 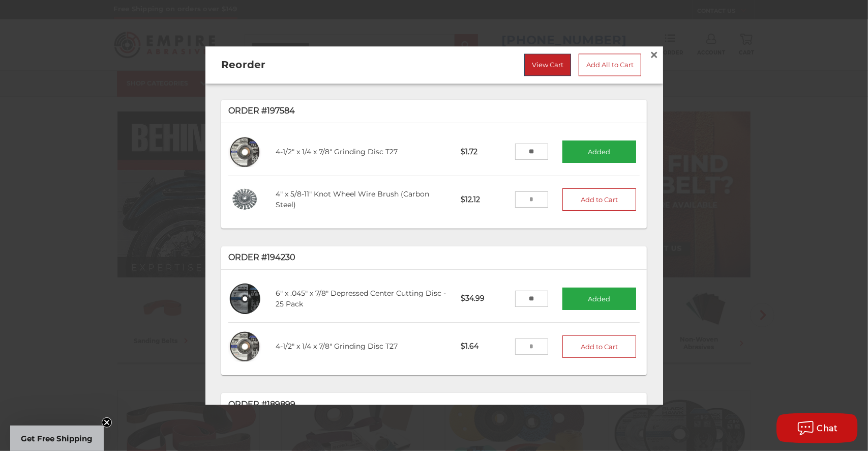 I want to click on p: $34.99, so click(x=484, y=298).